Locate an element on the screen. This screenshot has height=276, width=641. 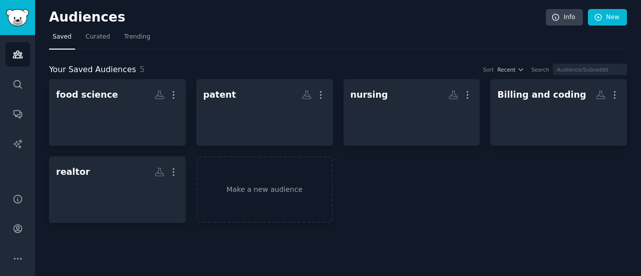
a: Saved is located at coordinates (62, 39).